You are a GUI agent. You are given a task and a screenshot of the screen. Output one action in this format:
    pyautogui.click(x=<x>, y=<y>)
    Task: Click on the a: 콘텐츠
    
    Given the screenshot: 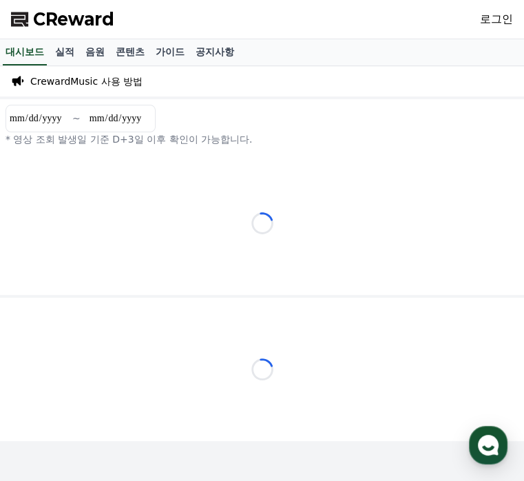 What is the action you would take?
    pyautogui.click(x=130, y=52)
    